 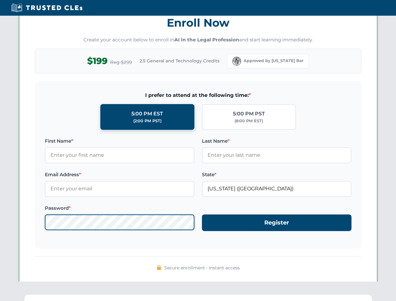 What do you see at coordinates (207, 40) in the screenshot?
I see `strong: AI in the Legal Profession` at bounding box center [207, 40].